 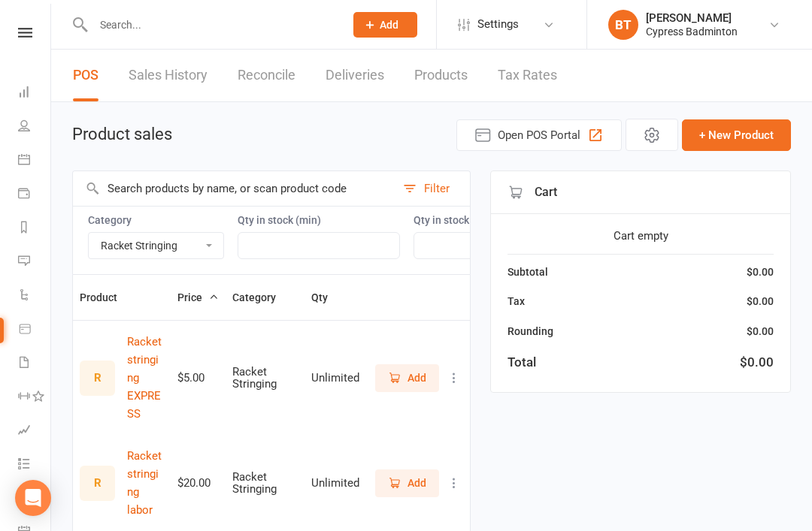 I want to click on div: Tax, so click(x=516, y=301).